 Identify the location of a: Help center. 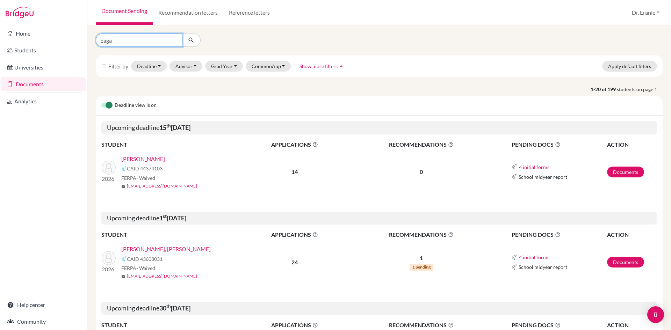
(43, 305).